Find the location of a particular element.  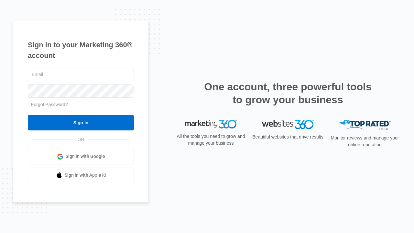

a: Forgot Password? is located at coordinates (50, 105).